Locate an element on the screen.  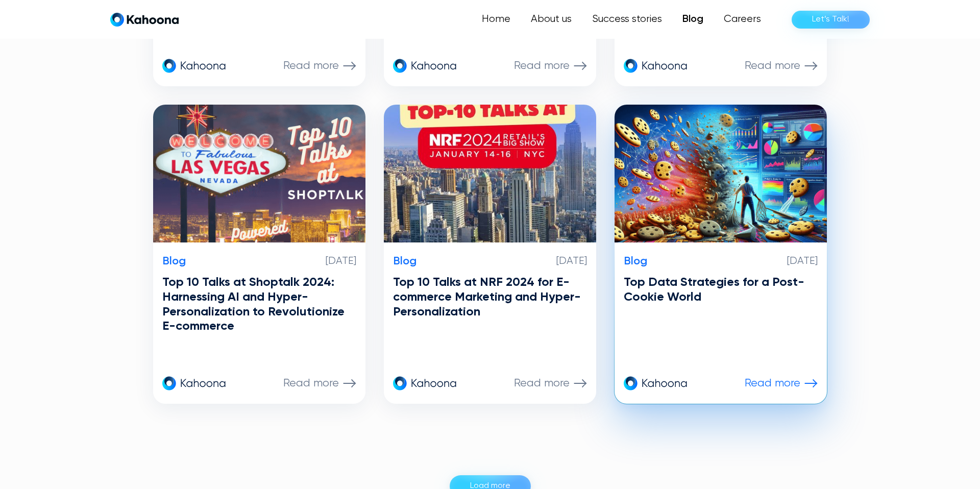
a: Blog is located at coordinates (692, 19).